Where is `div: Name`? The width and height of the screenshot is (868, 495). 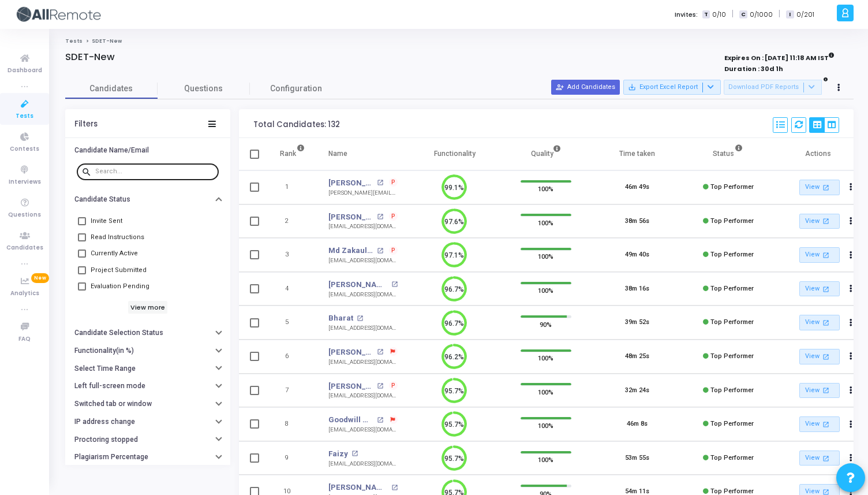 div: Name is located at coordinates (338, 153).